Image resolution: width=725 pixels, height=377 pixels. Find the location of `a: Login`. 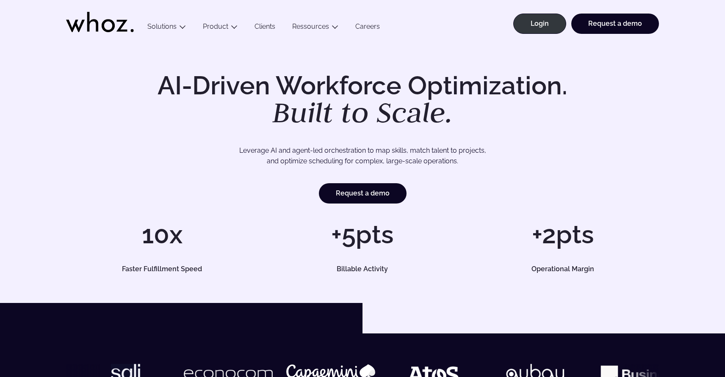

a: Login is located at coordinates (540, 24).